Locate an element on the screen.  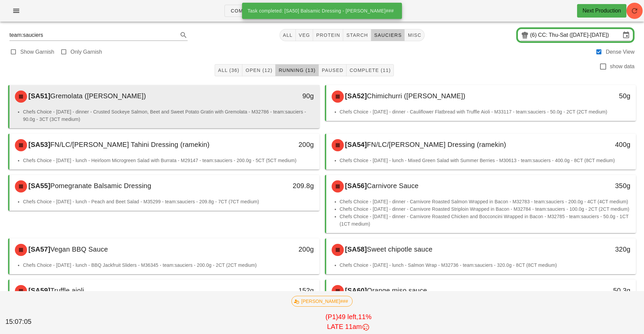
span: 49 left, is located at coordinates (348, 317).